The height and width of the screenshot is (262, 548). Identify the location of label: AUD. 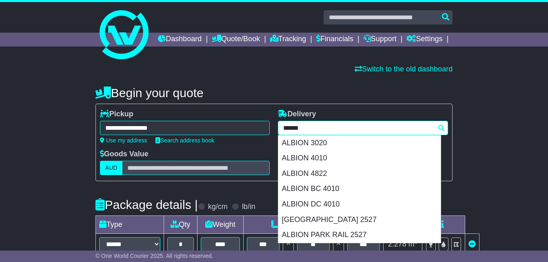
(111, 168).